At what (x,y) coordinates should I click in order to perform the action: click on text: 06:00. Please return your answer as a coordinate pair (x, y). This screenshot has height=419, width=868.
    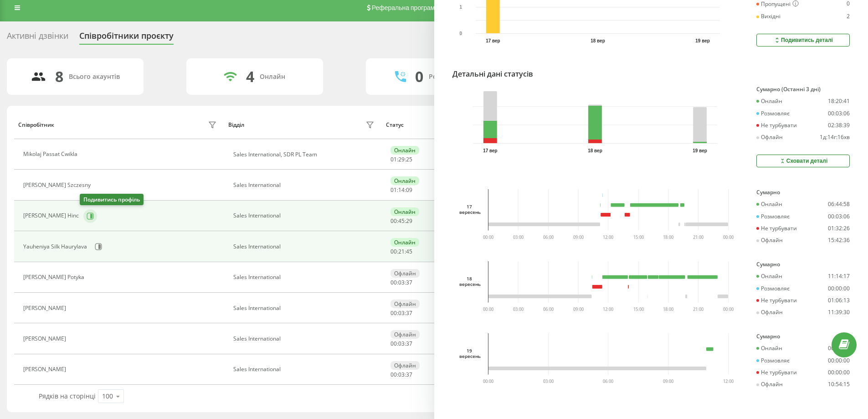
    Looking at the image, I should click on (549, 237).